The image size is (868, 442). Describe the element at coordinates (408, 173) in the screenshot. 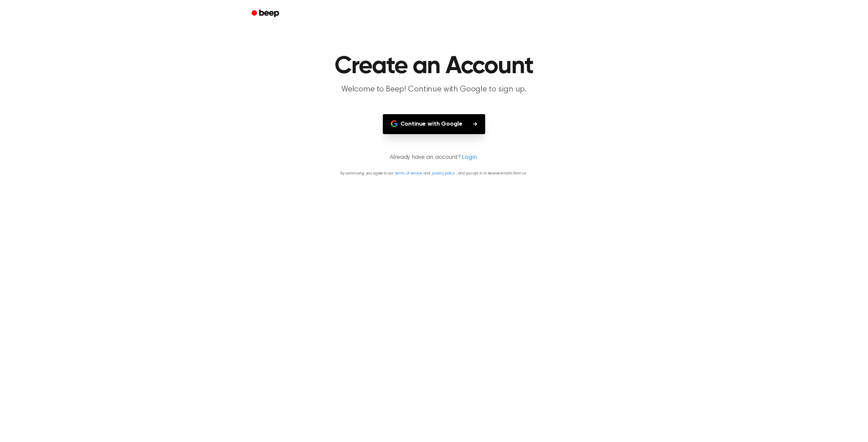

I see `a: terms of service` at that location.